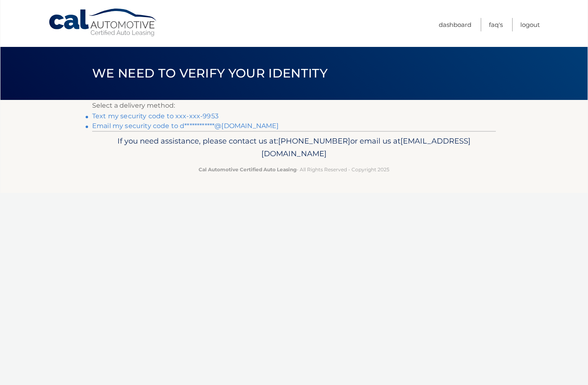  Describe the element at coordinates (103, 23) in the screenshot. I see `a: Cal Automotive` at that location.